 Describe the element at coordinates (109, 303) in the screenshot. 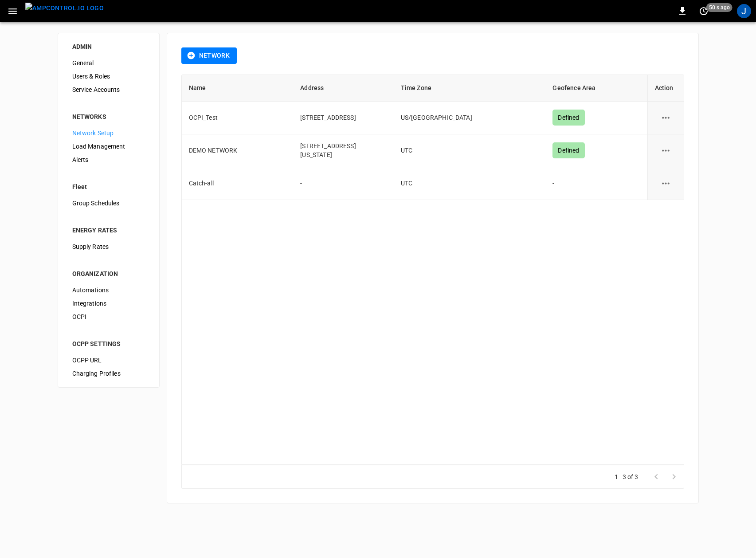

I see `span: Integrations` at that location.